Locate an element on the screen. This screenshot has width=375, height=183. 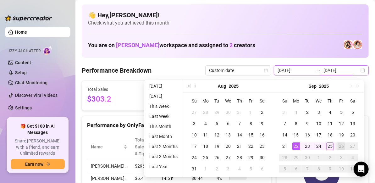
td: 2025-09-16 is located at coordinates (307, 135).